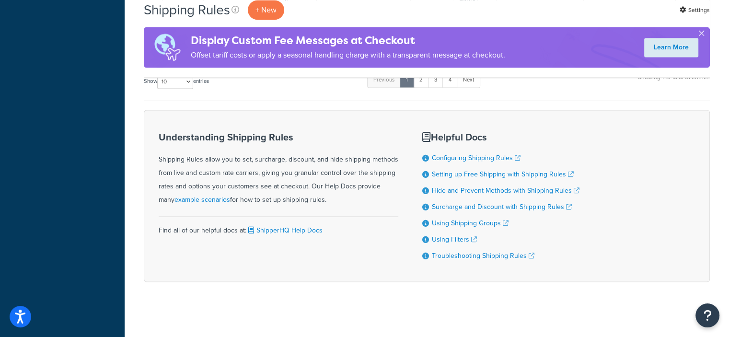 The height and width of the screenshot is (337, 729). What do you see at coordinates (284, 230) in the screenshot?
I see `a: ShipperHQ Help Docs` at bounding box center [284, 230].